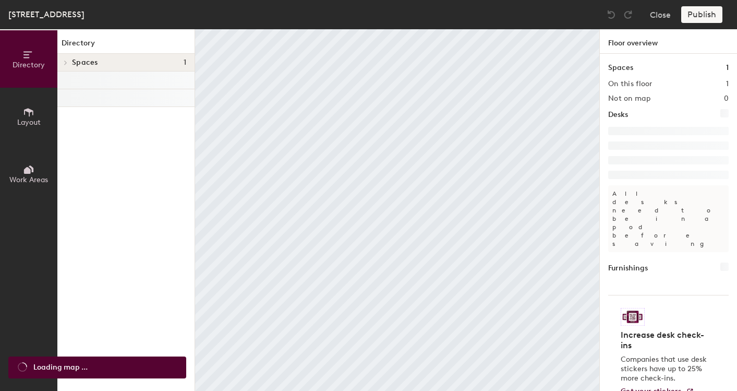 This screenshot has height=391, width=737. Describe the element at coordinates (660, 15) in the screenshot. I see `button: Close` at that location.